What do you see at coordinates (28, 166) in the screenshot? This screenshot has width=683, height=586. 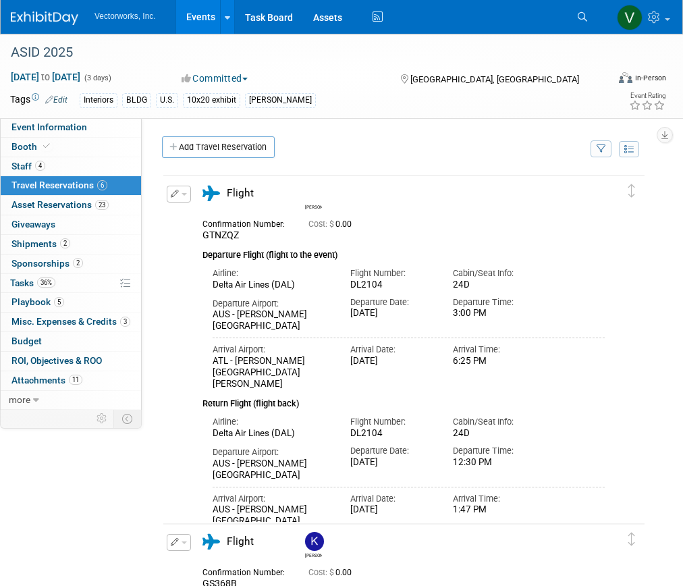 I see `span: Staff` at bounding box center [28, 166].